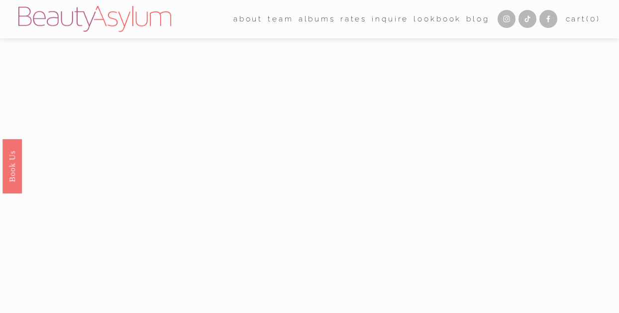 The width and height of the screenshot is (619, 313). I want to click on a: Instagram, so click(507, 19).